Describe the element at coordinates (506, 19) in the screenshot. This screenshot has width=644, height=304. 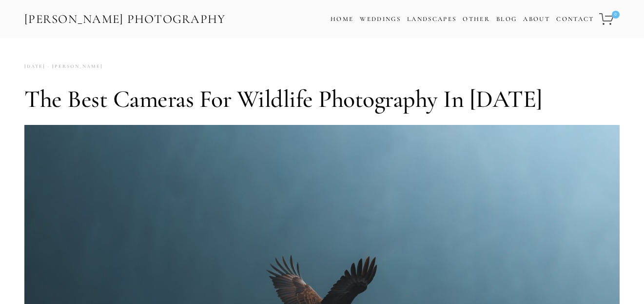
I see `a: Blog` at that location.